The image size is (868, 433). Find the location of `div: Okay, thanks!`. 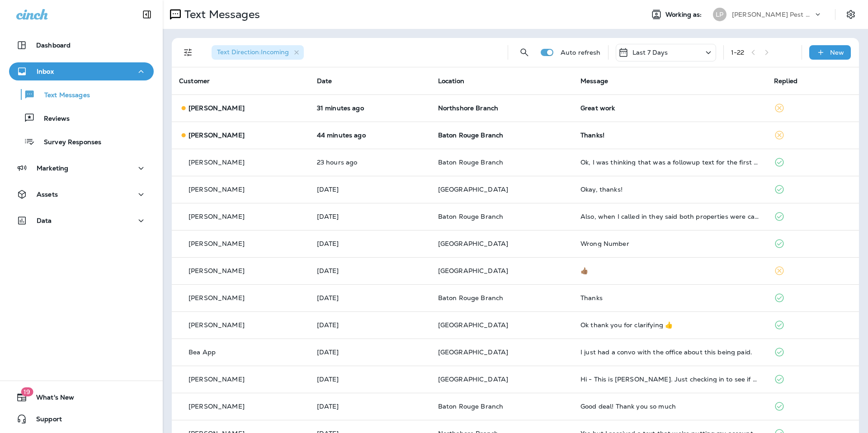

div: Okay, thanks! is located at coordinates (670, 189).